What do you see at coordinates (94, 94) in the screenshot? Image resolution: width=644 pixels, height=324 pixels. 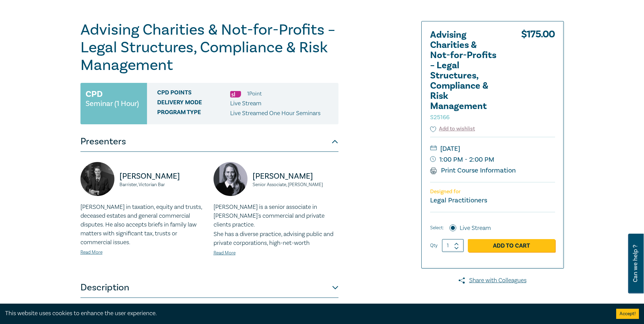 I see `h3: CPD` at bounding box center [94, 94].